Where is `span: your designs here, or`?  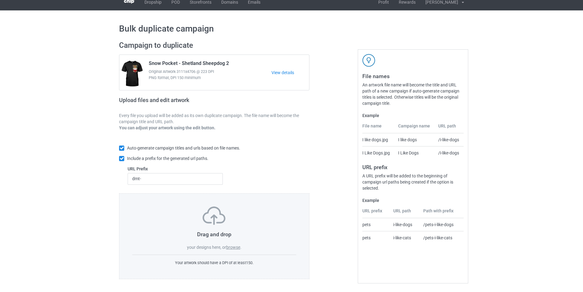 span: your designs here, or is located at coordinates (206, 247).